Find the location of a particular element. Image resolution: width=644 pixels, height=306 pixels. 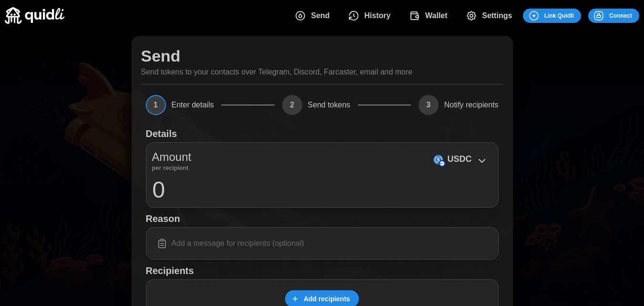

span: Connect is located at coordinates (621, 16).